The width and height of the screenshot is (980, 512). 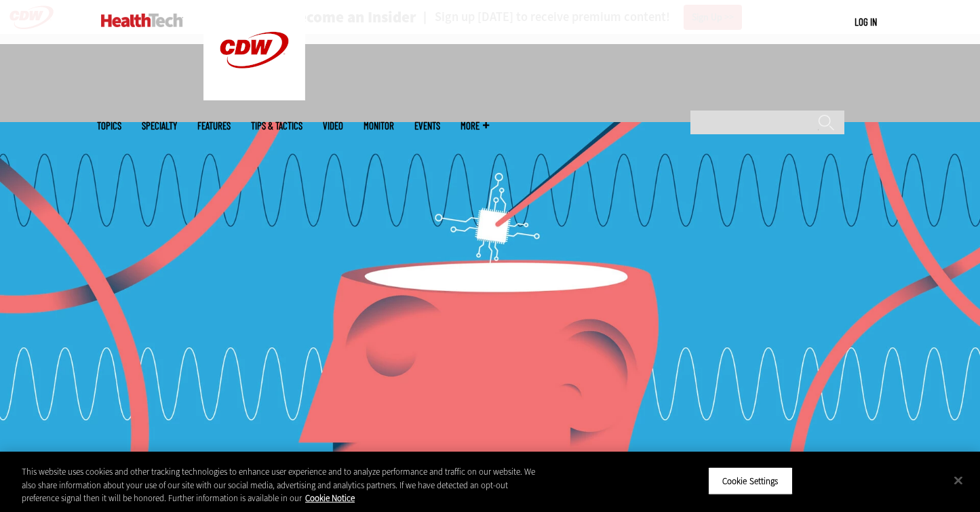 I want to click on a: Tips & Tactics, so click(x=277, y=125).